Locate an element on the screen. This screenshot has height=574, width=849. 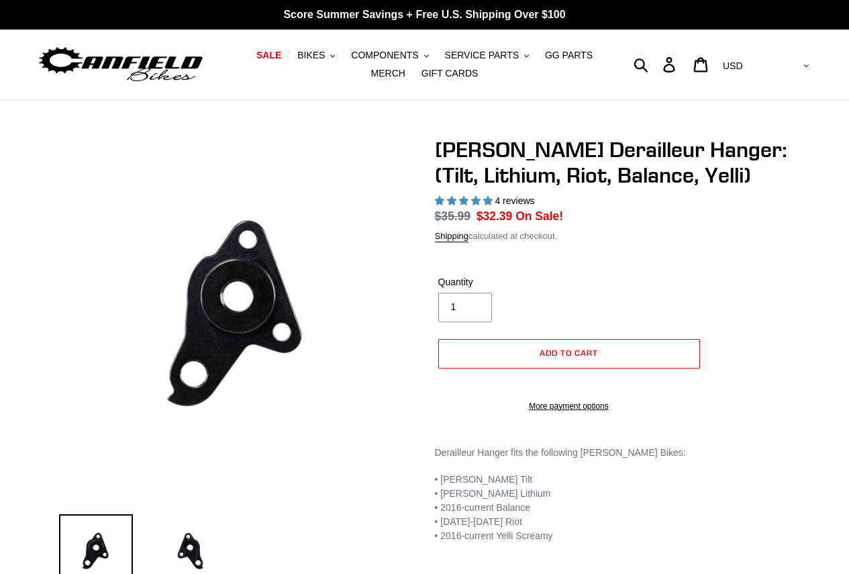
span: 5.00 stars is located at coordinates (465, 201).